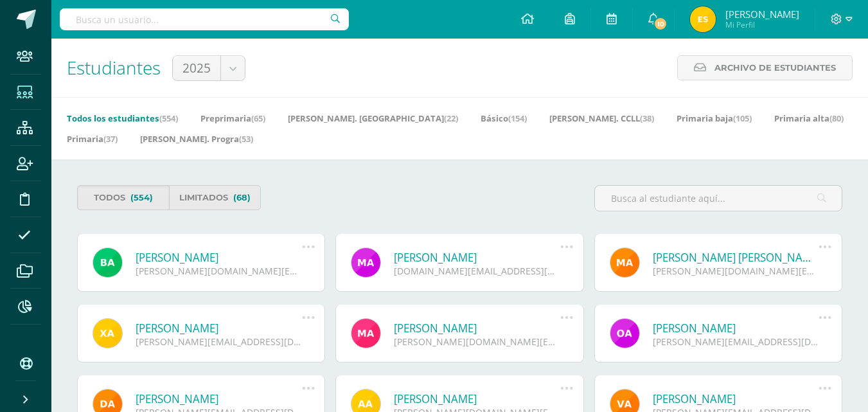  I want to click on input: Busca al estudiante aquí..., so click(718, 198).